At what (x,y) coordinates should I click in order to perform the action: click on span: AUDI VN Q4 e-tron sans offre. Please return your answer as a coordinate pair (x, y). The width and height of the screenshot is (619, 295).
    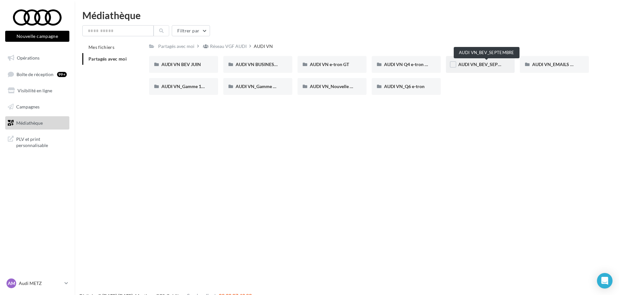
    Looking at the image, I should click on (414, 64).